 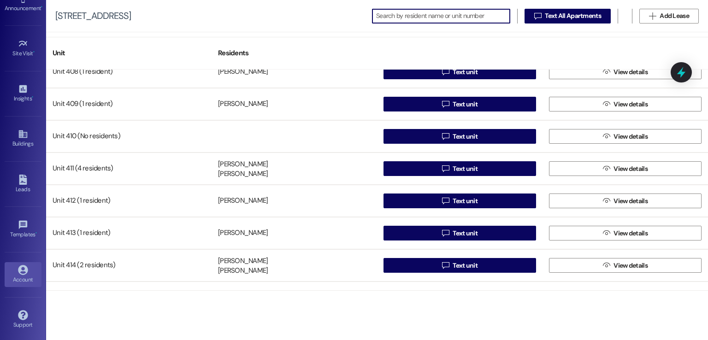 What do you see at coordinates (129, 233) in the screenshot?
I see `div: Unit 413 (1 resident)` at bounding box center [129, 233].